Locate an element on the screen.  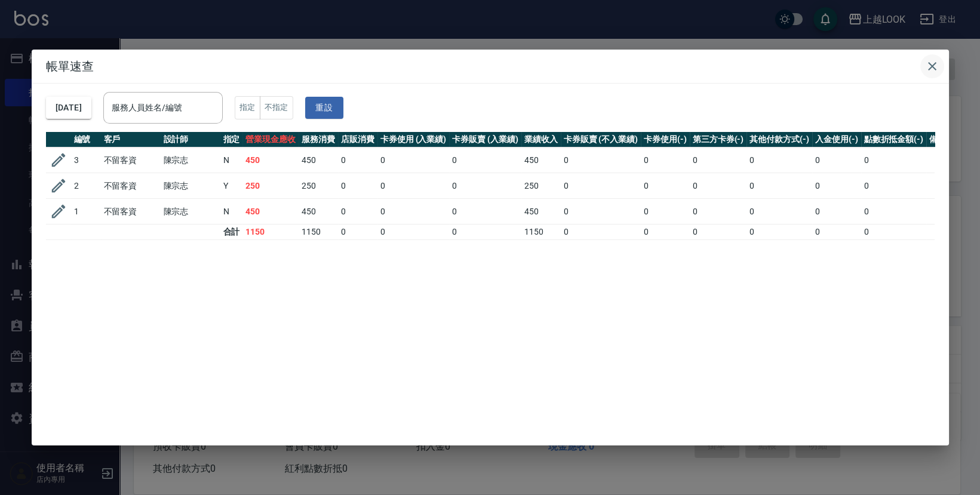
td: 1 is located at coordinates (86, 212).